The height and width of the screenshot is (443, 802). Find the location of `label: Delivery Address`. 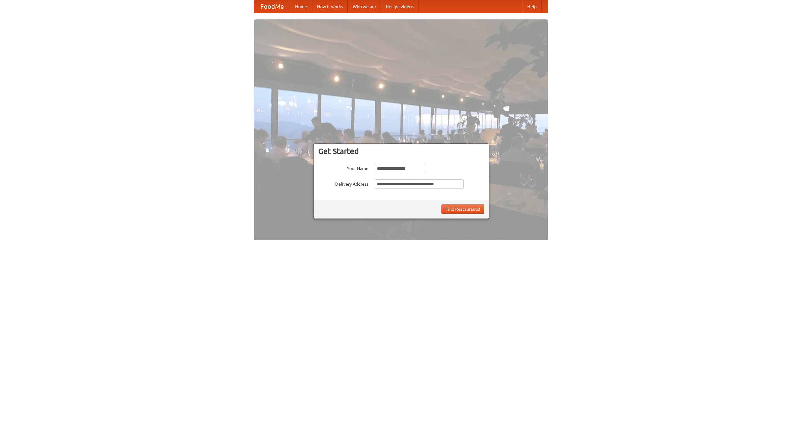

label: Delivery Address is located at coordinates (344, 183).